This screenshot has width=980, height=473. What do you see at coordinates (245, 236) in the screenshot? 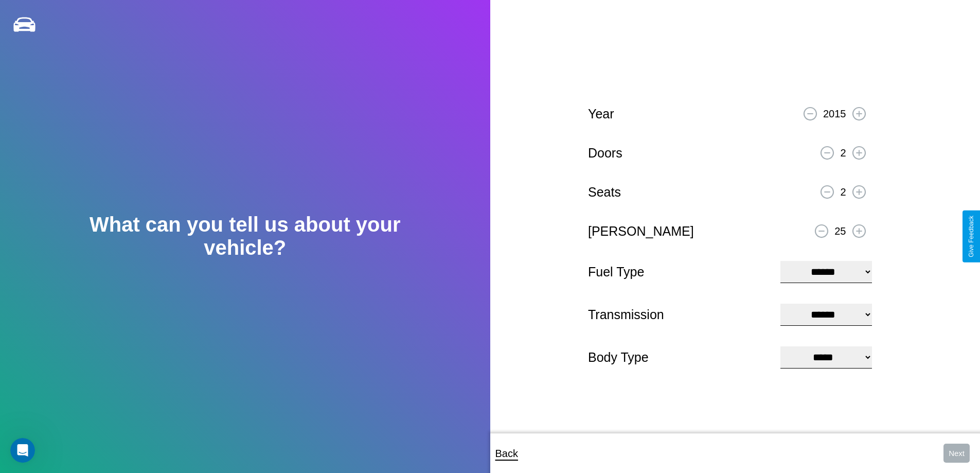
I see `h2: What can you tell us about your vehicle?` at bounding box center [245, 236].